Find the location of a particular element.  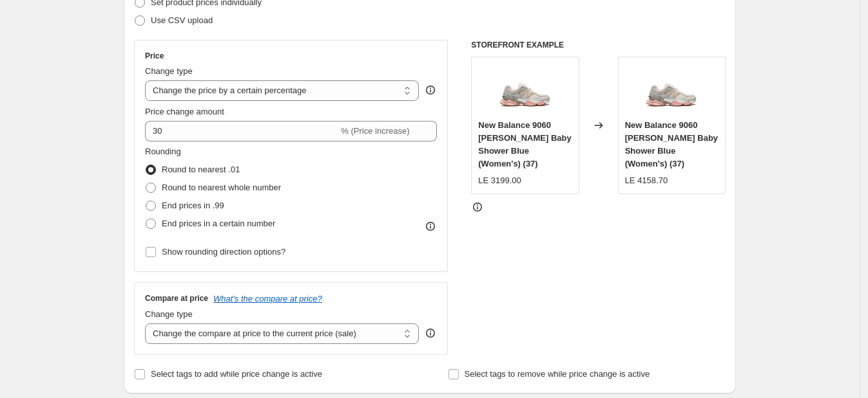

div: LE 4158.70 is located at coordinates (646, 181).